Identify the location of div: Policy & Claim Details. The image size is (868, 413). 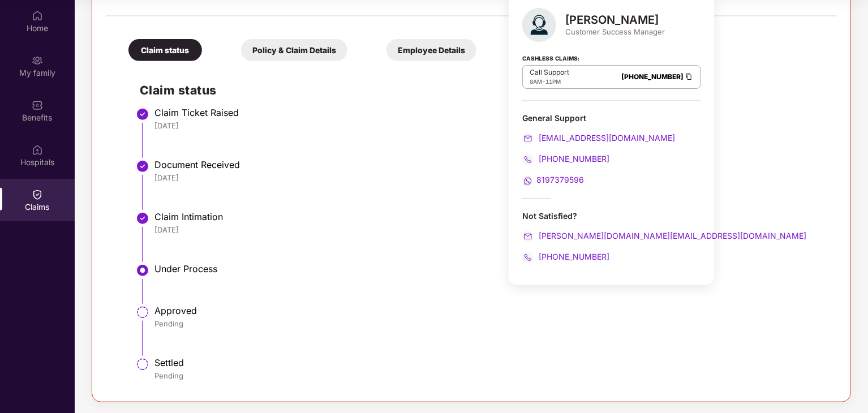
(294, 50).